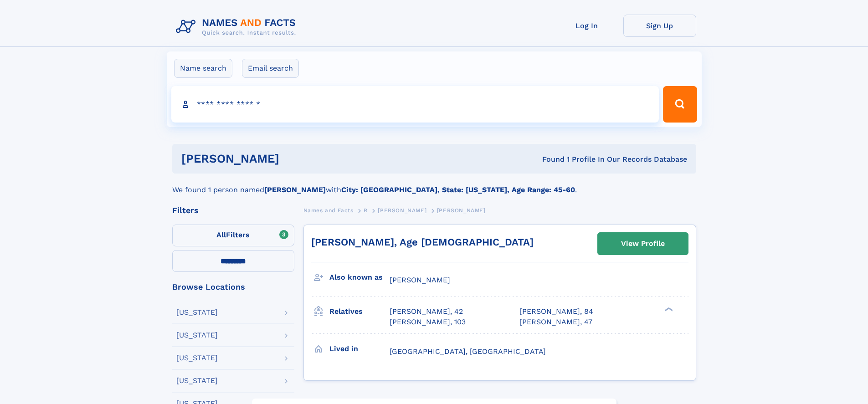 Image resolution: width=868 pixels, height=404 pixels. Describe the element at coordinates (549, 159) in the screenshot. I see `div: Found 1 Profile In Our Records Database` at that location.